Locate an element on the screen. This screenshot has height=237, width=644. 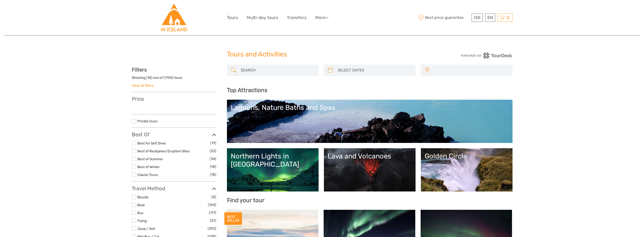
a: Flying is located at coordinates (142, 221).